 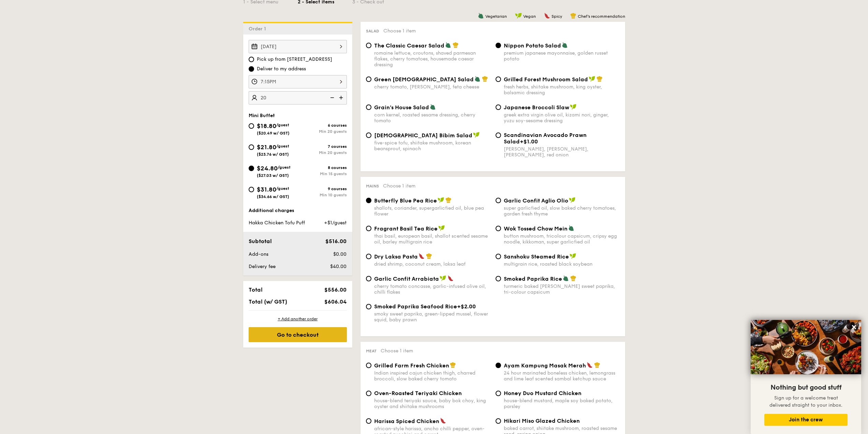 What do you see at coordinates (536, 200) in the screenshot?
I see `span: Garlic Confit Aglio Olio` at bounding box center [536, 200].